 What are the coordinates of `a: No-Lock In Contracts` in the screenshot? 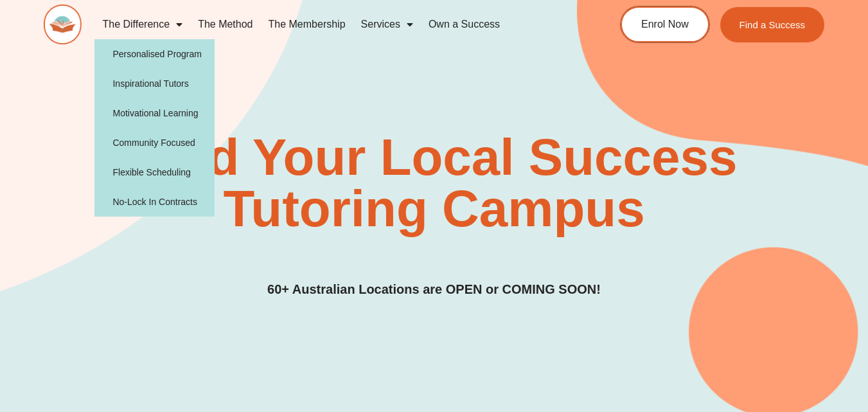 It's located at (154, 202).